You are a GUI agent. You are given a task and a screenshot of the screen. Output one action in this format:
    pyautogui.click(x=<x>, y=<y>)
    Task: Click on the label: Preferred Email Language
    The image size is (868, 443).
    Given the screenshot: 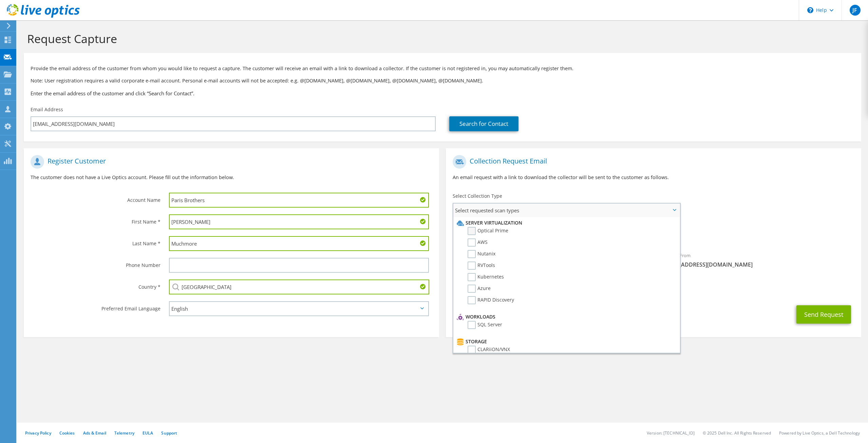 What is the action you would take?
    pyautogui.click(x=95, y=307)
    